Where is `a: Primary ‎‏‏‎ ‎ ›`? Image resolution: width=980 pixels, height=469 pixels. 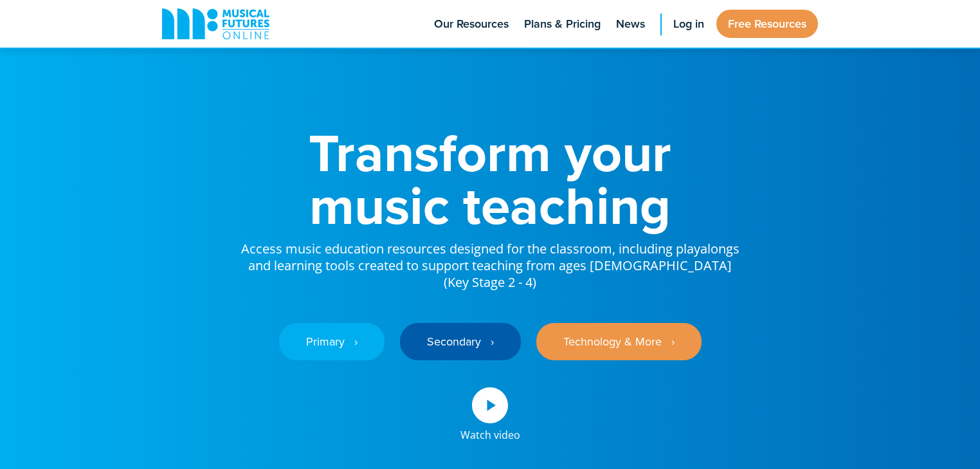
a: Primary ‎‏‏‎ ‎ › is located at coordinates (332, 342).